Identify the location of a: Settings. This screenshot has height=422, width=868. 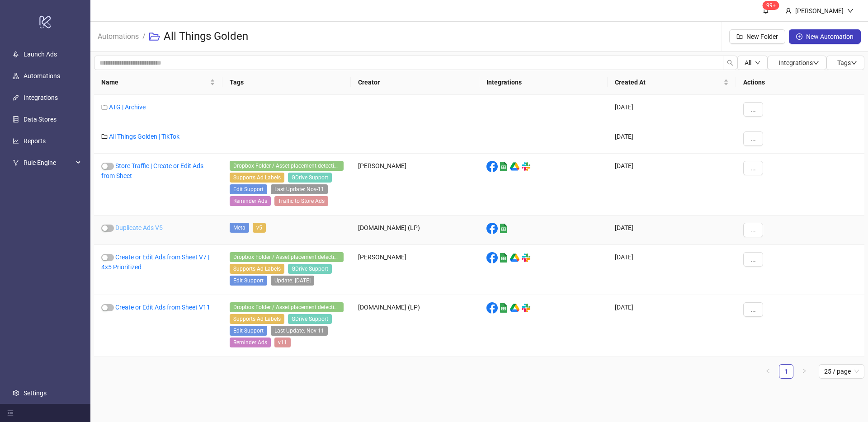
(35, 393).